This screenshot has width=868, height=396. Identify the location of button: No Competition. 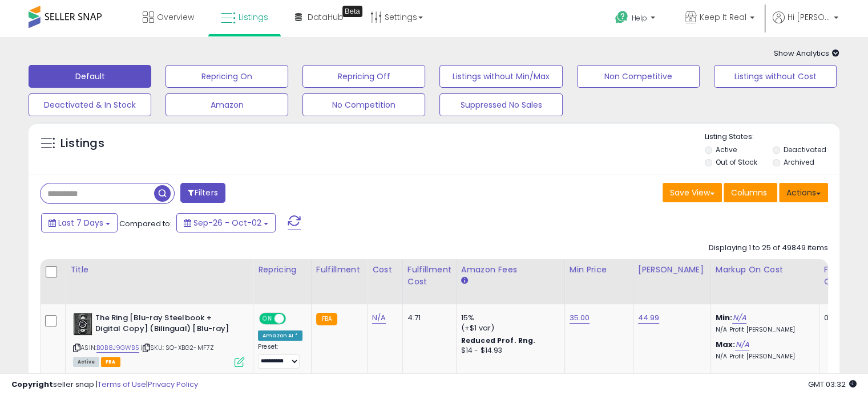
(363, 105).